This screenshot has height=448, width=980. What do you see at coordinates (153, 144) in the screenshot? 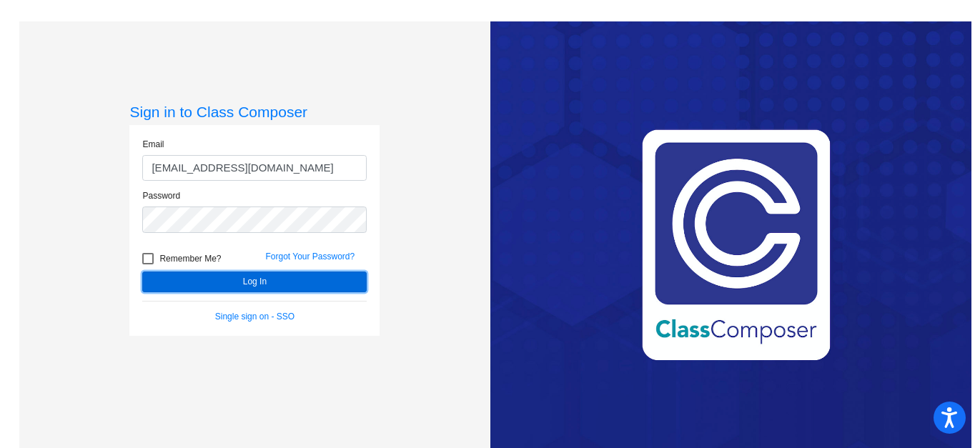
I see `label: Email` at bounding box center [153, 144].